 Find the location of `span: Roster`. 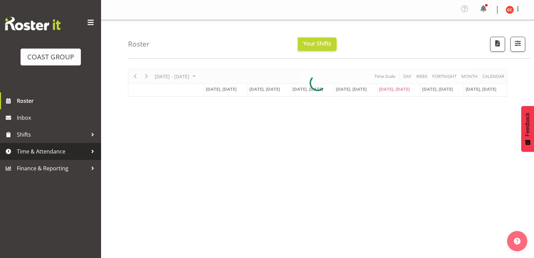

span: Roster is located at coordinates (57, 101).